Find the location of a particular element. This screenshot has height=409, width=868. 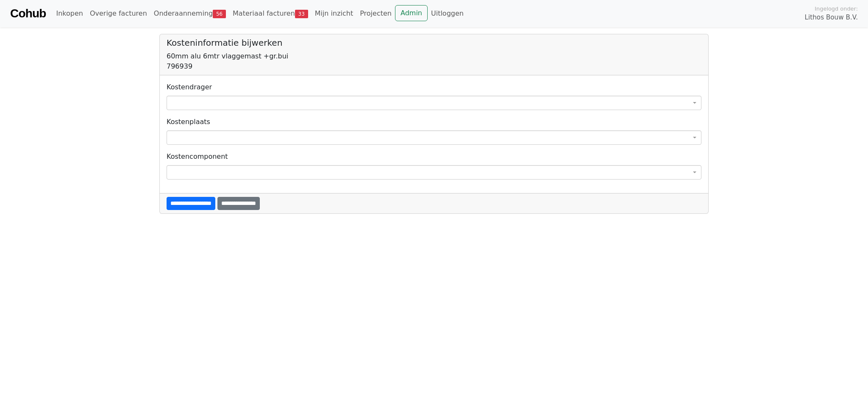

label: Kostencomponent is located at coordinates (197, 157).